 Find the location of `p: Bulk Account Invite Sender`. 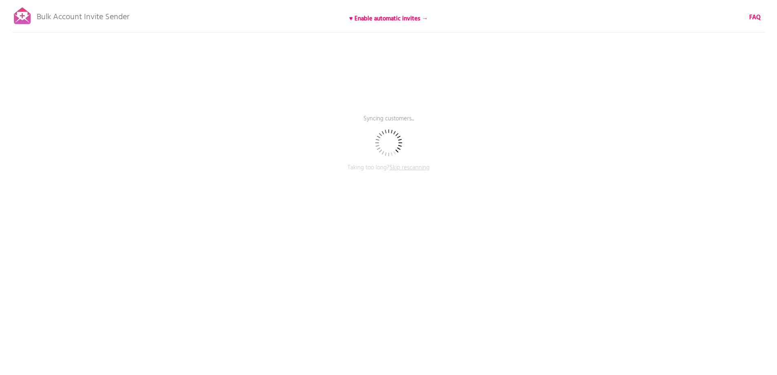

p: Bulk Account Invite Sender is located at coordinates (83, 15).